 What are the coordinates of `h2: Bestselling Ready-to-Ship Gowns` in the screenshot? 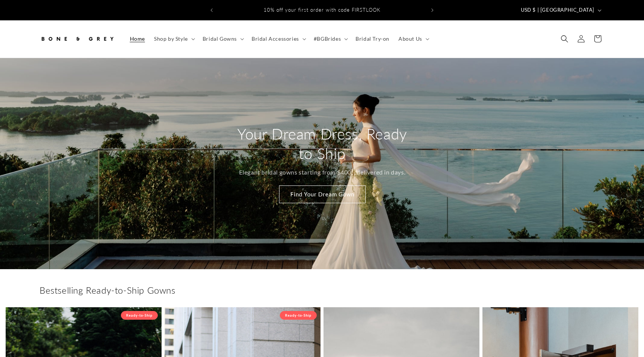 It's located at (322, 290).